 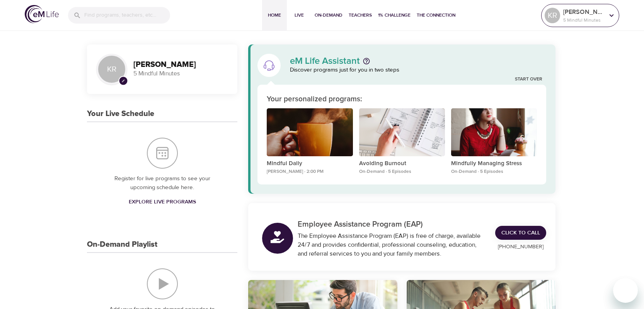 What do you see at coordinates (274, 15) in the screenshot?
I see `span: Home` at bounding box center [274, 15].